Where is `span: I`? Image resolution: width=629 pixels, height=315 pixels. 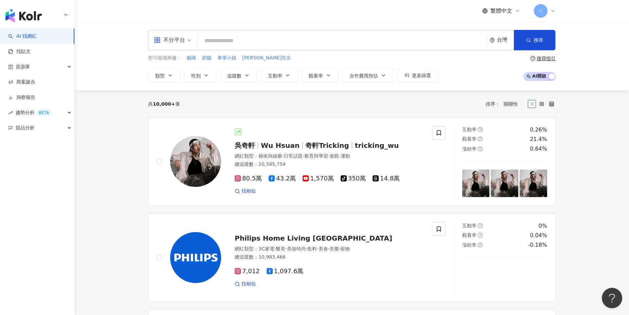 span: I is located at coordinates (540, 11).